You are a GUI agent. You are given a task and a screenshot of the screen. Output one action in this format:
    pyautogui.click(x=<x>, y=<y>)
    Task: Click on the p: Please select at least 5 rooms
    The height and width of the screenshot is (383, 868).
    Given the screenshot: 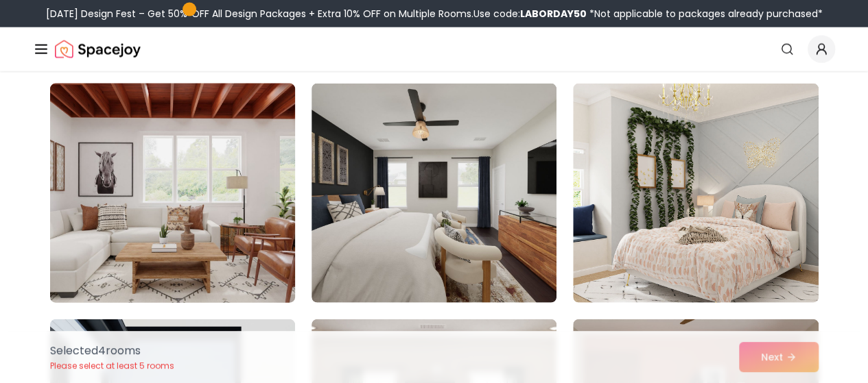 What is the action you would take?
    pyautogui.click(x=112, y=366)
    